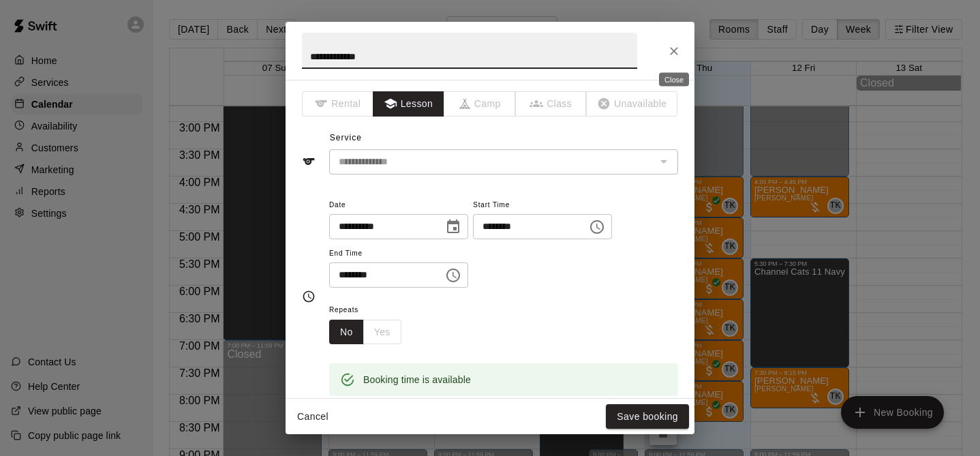 This screenshot has width=980, height=456. Describe the element at coordinates (674, 51) in the screenshot. I see `button: Close` at that location.